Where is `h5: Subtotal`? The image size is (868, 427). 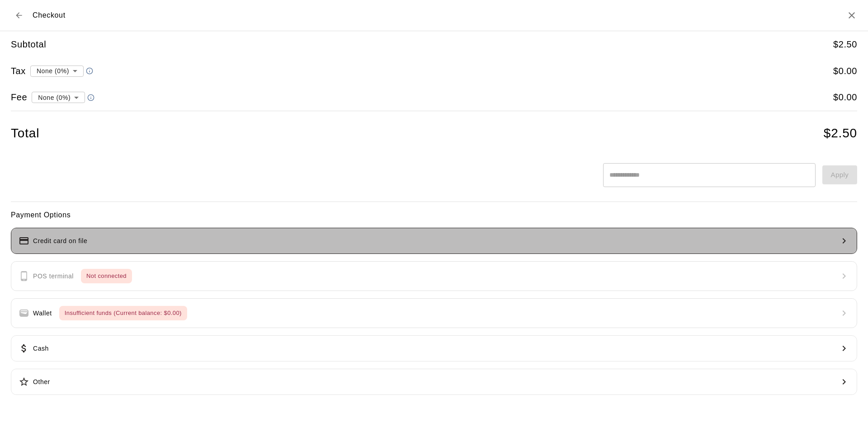 h5: Subtotal is located at coordinates (28, 44).